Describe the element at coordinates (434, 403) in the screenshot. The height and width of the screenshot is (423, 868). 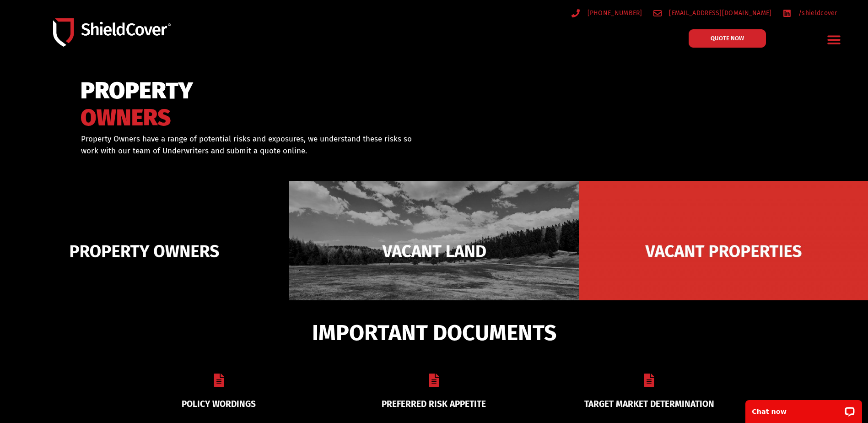
I see `a: PREFERRED RISK APPETITE` at that location.